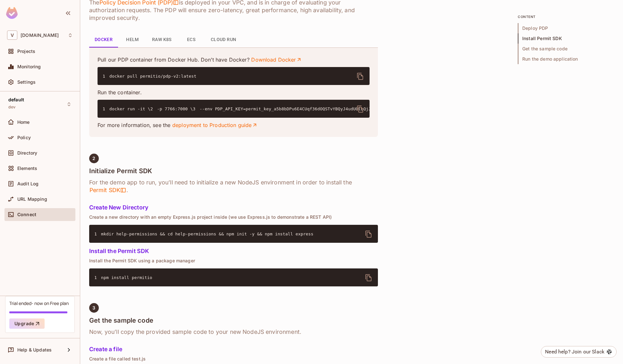 This screenshot has width=623, height=364. What do you see at coordinates (575, 351) in the screenshot?
I see `div: Need help? Join our Slack` at bounding box center [575, 351].